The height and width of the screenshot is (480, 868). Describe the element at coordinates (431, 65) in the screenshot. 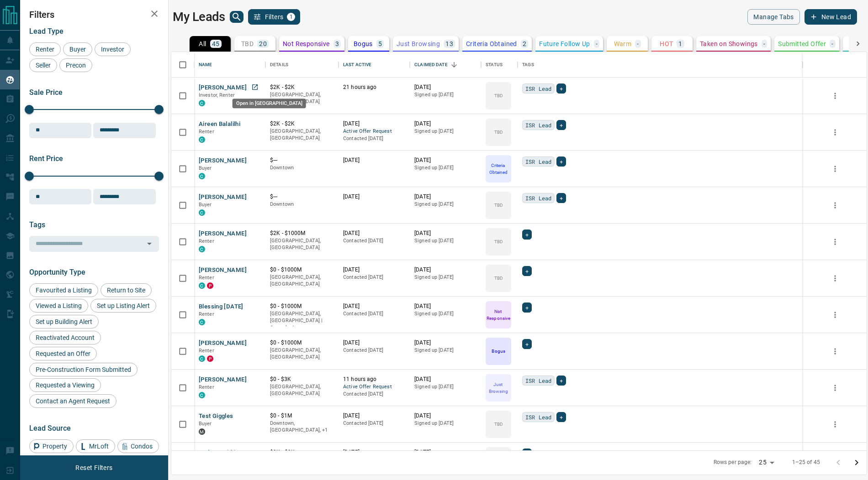

I see `div: Claimed Date` at that location.